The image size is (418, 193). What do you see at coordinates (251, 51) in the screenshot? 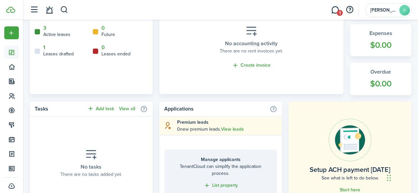
I see `placeholder-description: There are no rent invoices yet.` at bounding box center [251, 51].